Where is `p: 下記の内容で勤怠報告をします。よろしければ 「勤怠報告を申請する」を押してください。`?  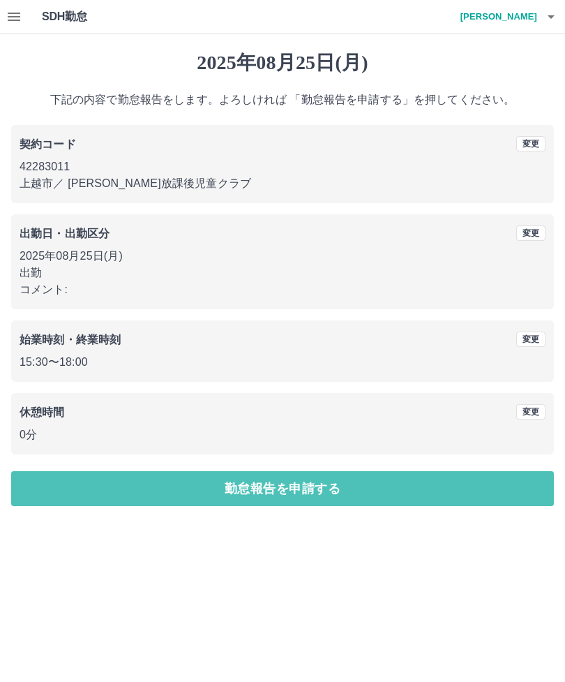 p: 下記の内容で勤怠報告をします。よろしければ 「勤怠報告を申請する」を押してください。 is located at coordinates (283, 100).